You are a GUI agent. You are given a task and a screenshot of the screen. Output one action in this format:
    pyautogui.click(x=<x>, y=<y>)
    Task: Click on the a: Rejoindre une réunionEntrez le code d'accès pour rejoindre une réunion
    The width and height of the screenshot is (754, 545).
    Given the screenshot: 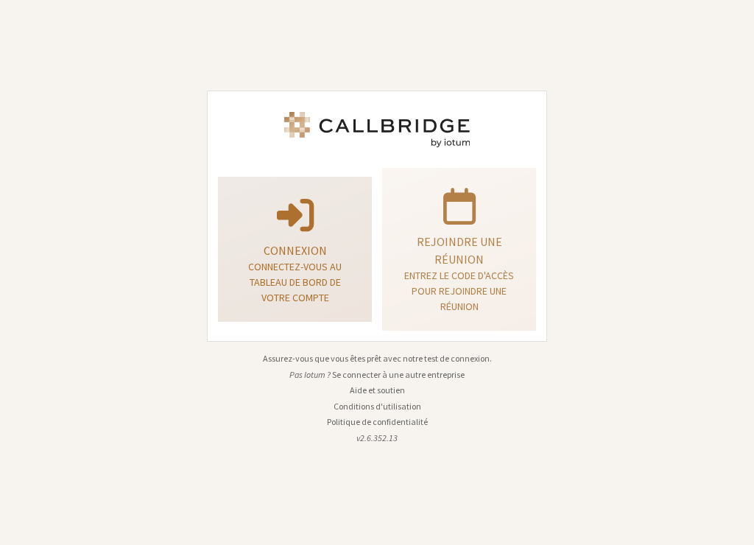 What is the action you would take?
    pyautogui.click(x=458, y=249)
    